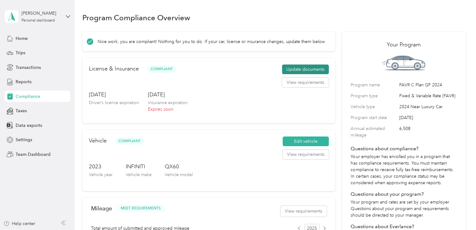 The height and width of the screenshot is (230, 476). What do you see at coordinates (168, 109) in the screenshot?
I see `p: Expires soon` at bounding box center [168, 109].